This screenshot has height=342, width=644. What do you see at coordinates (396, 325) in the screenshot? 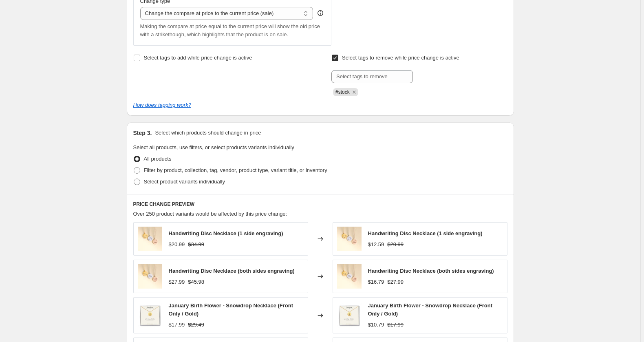
I see `strike: $17.99` at bounding box center [396, 325].